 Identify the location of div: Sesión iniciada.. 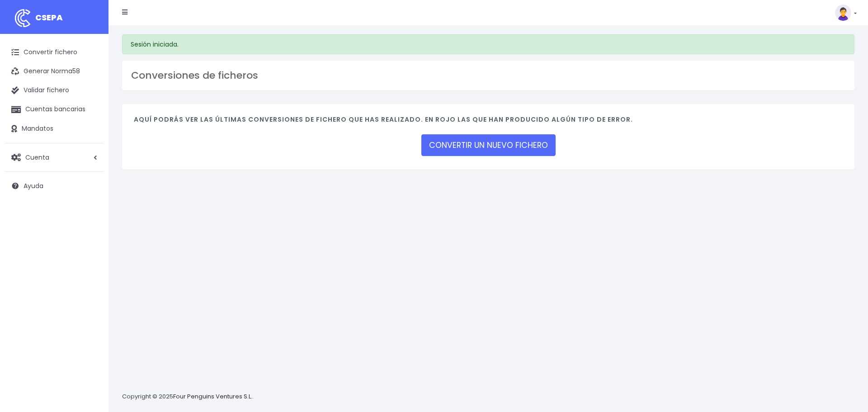
(488, 44).